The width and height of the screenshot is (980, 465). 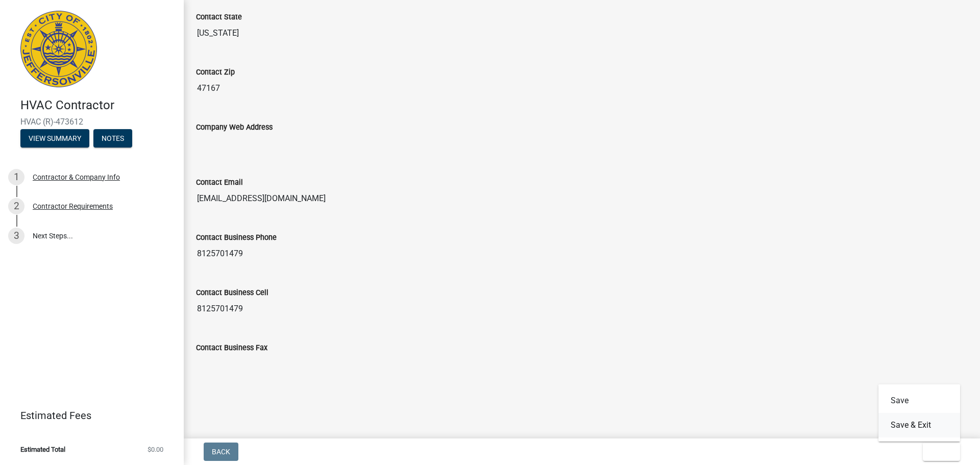 I want to click on div: 1, so click(x=17, y=177).